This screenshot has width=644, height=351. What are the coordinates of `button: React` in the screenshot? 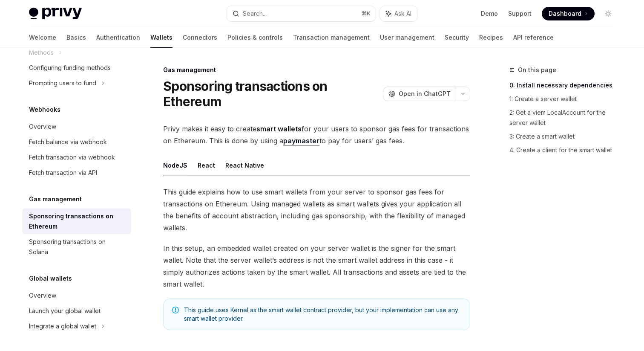 It's located at (206, 165).